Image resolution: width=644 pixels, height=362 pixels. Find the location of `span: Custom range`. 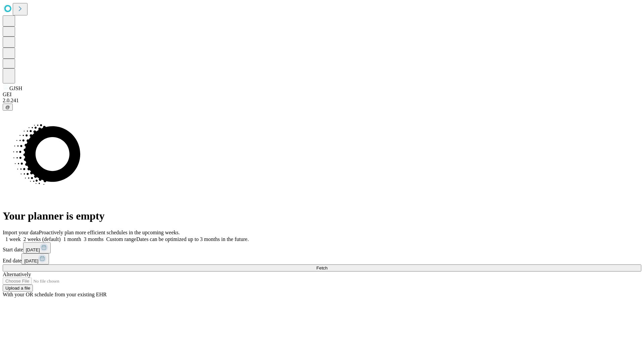

span: Custom range is located at coordinates (121, 239).